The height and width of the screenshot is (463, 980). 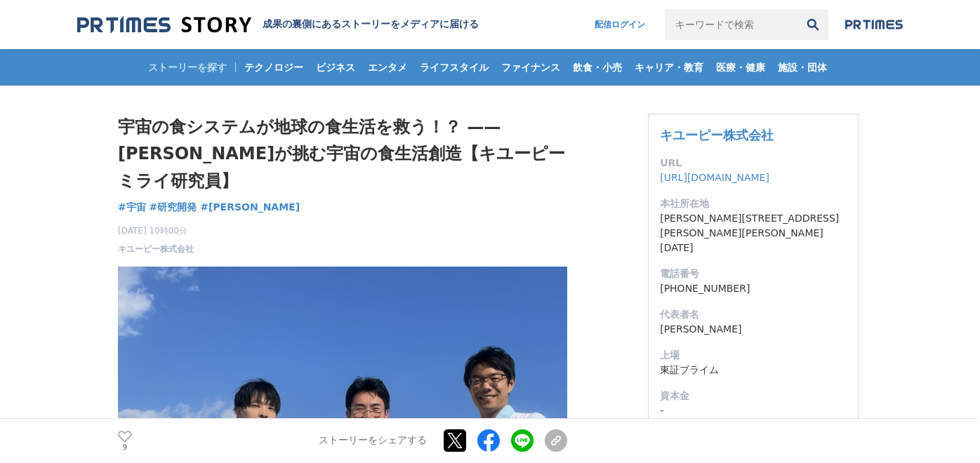 What do you see at coordinates (740, 67) in the screenshot?
I see `a: 医療・健康` at bounding box center [740, 67].